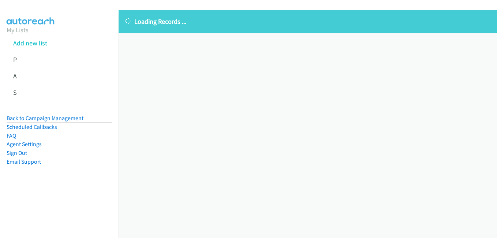  I want to click on a: Agent Settings, so click(24, 144).